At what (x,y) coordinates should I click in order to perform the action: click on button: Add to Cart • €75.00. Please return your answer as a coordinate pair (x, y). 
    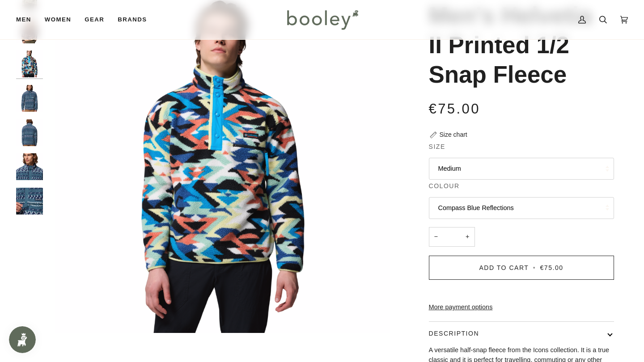
    Looking at the image, I should click on (522, 267).